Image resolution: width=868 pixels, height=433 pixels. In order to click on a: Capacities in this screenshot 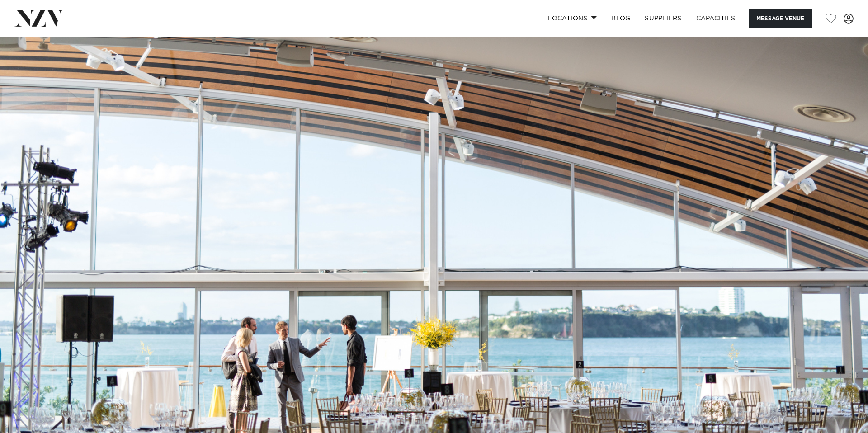, I will do `click(715, 18)`.